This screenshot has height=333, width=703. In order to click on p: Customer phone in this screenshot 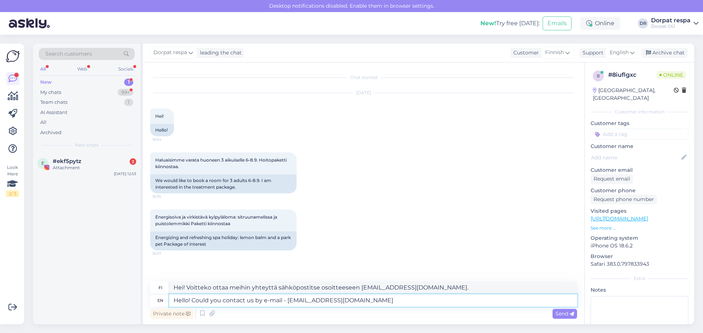, I will do `click(639, 191)`.